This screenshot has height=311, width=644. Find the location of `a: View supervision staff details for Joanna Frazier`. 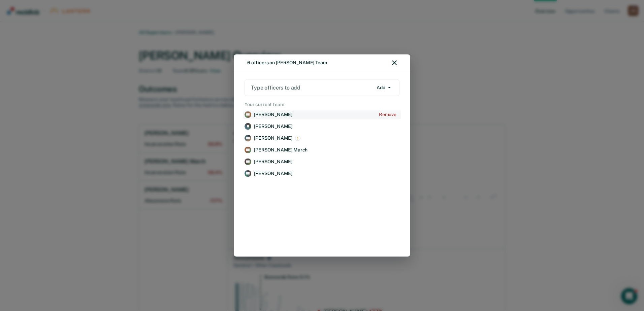

a: View supervision staff details for Joanna Frazier is located at coordinates (322, 126).